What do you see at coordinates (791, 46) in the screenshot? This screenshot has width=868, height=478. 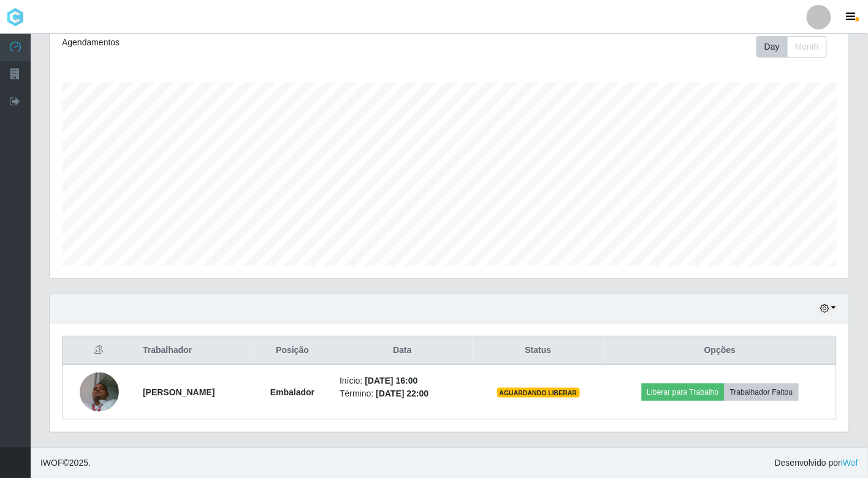 I see `div: First group` at bounding box center [791, 46].